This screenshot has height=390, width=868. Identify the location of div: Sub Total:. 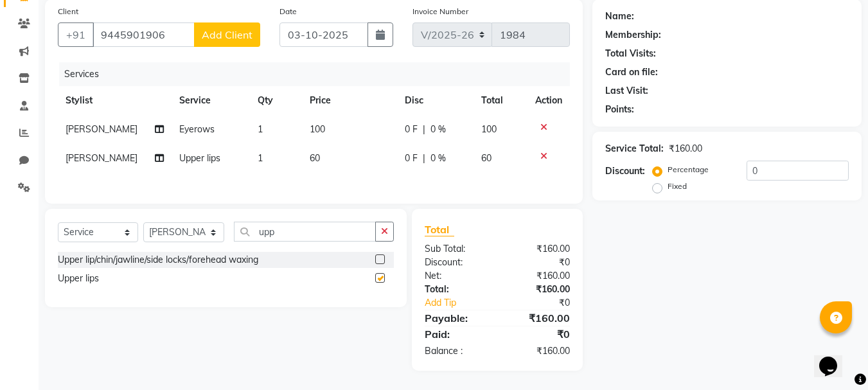
(456, 248).